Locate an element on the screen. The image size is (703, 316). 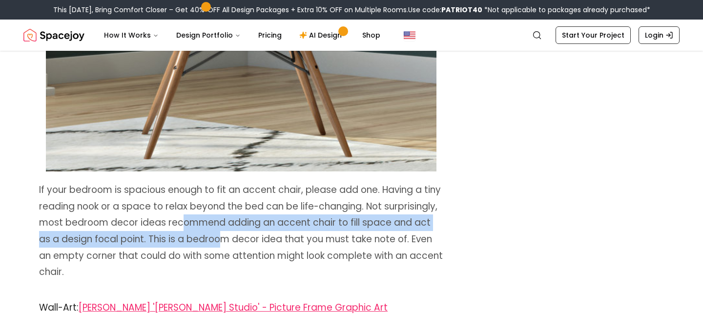
img: United States is located at coordinates (410, 35).